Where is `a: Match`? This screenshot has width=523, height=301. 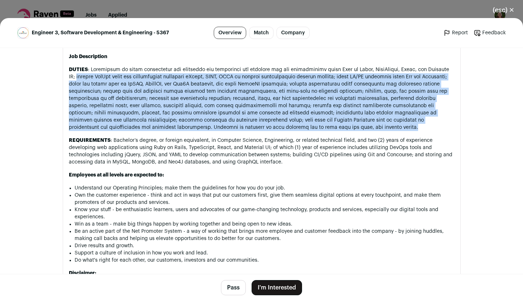 a: Match is located at coordinates (261, 33).